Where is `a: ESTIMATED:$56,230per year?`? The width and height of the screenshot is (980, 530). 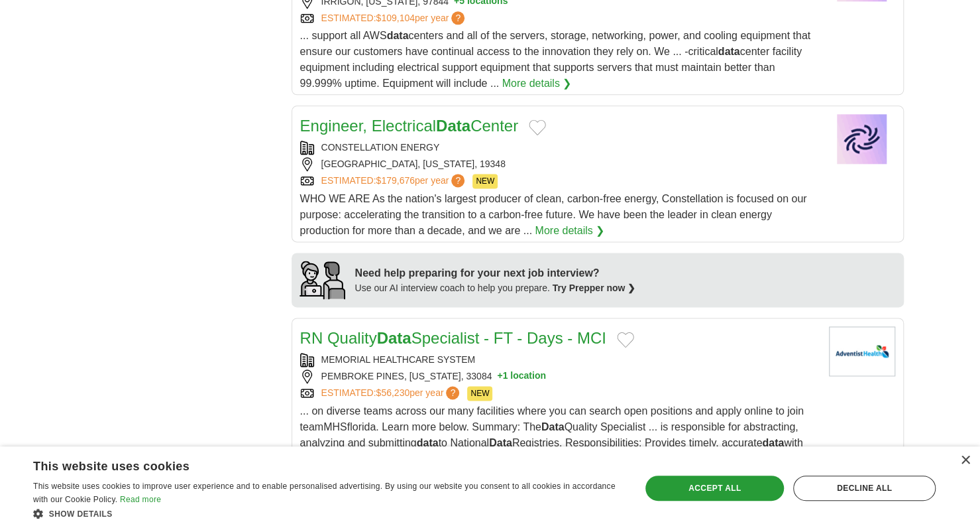 a: ESTIMATED:$56,230per year? is located at coordinates (391, 393).